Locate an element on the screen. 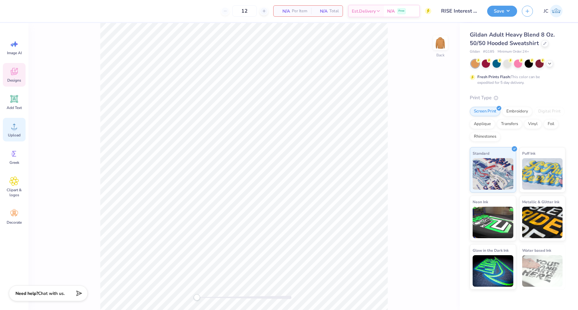  div: Applique is located at coordinates (482, 124).